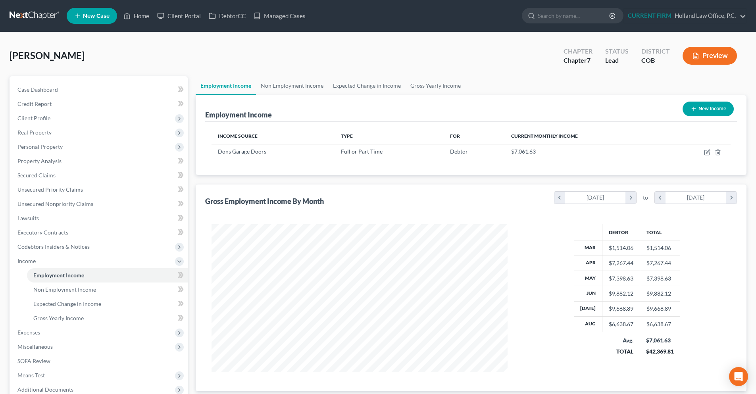 The width and height of the screenshot is (756, 394). What do you see at coordinates (617, 60) in the screenshot?
I see `div: Lead` at bounding box center [617, 60].